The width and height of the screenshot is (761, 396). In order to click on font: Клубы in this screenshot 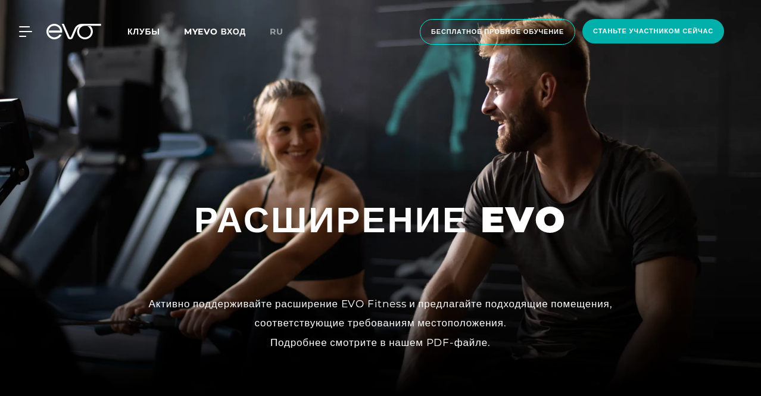, I will do `click(144, 32)`.